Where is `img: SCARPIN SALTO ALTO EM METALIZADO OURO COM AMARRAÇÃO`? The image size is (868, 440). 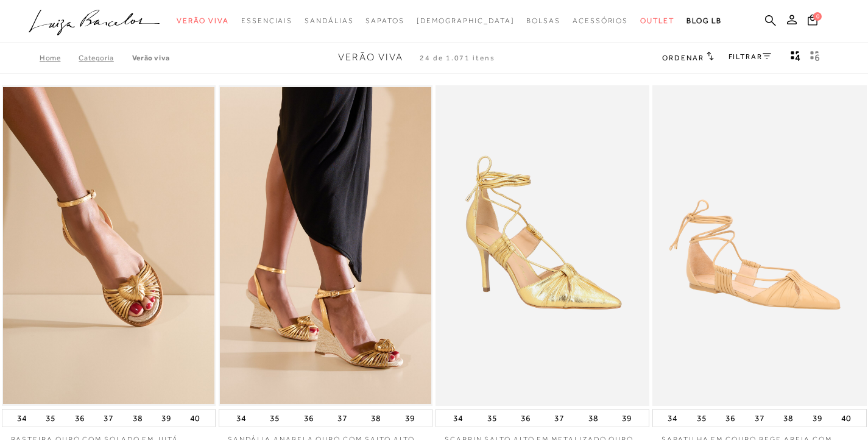
img: SCARPIN SALTO ALTO EM METALIZADO OURO COM AMARRAÇÃO is located at coordinates (542, 246).